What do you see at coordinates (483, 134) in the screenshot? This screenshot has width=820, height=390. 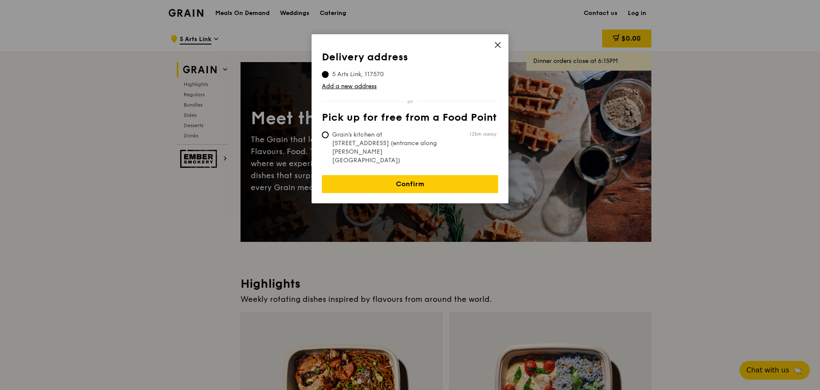 I see `span: 12km away` at bounding box center [483, 134].